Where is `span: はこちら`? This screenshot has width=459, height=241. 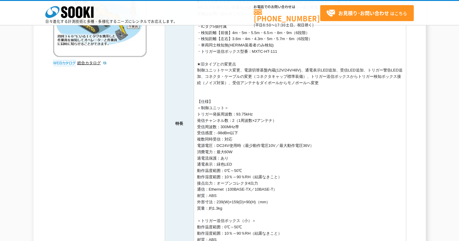 span: はこちら is located at coordinates (366, 13).